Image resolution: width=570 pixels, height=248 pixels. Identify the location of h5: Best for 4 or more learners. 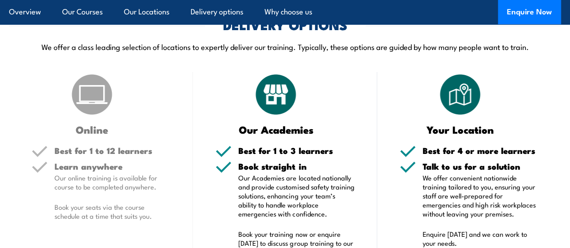
(480, 151).